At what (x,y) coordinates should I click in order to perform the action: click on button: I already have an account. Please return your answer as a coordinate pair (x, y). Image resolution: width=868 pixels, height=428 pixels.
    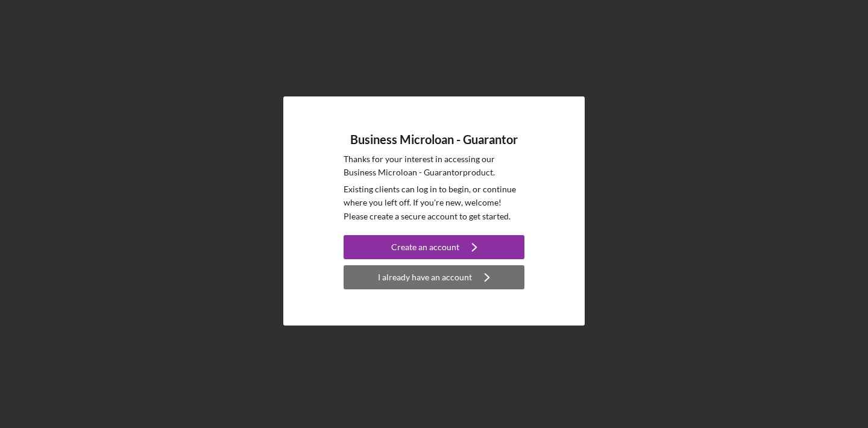
    Looking at the image, I should click on (434, 278).